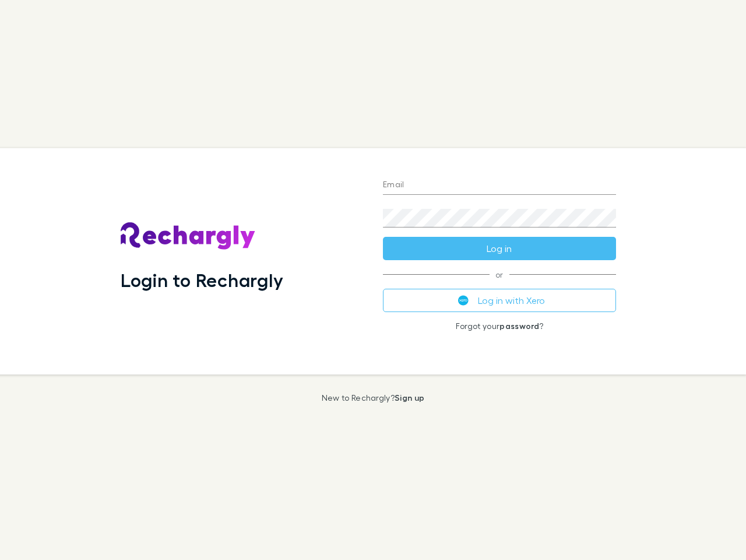 Image resolution: width=746 pixels, height=560 pixels. What do you see at coordinates (500, 274) in the screenshot?
I see `span: or` at bounding box center [500, 274].